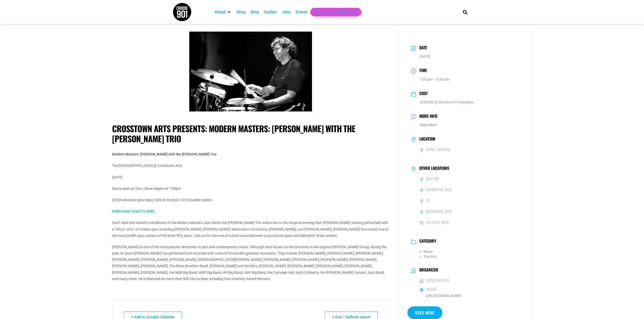  Describe the element at coordinates (428, 257) in the screenshot. I see `a: The Arts` at that location.